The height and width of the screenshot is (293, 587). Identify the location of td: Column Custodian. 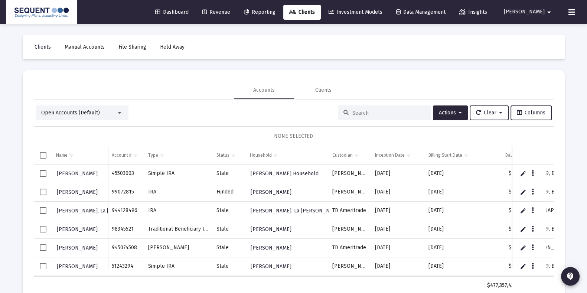
(350, 155).